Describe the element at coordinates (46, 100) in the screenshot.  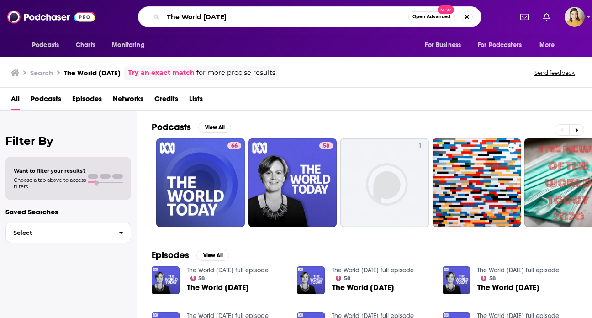
I see `a: Podcasts` at that location.